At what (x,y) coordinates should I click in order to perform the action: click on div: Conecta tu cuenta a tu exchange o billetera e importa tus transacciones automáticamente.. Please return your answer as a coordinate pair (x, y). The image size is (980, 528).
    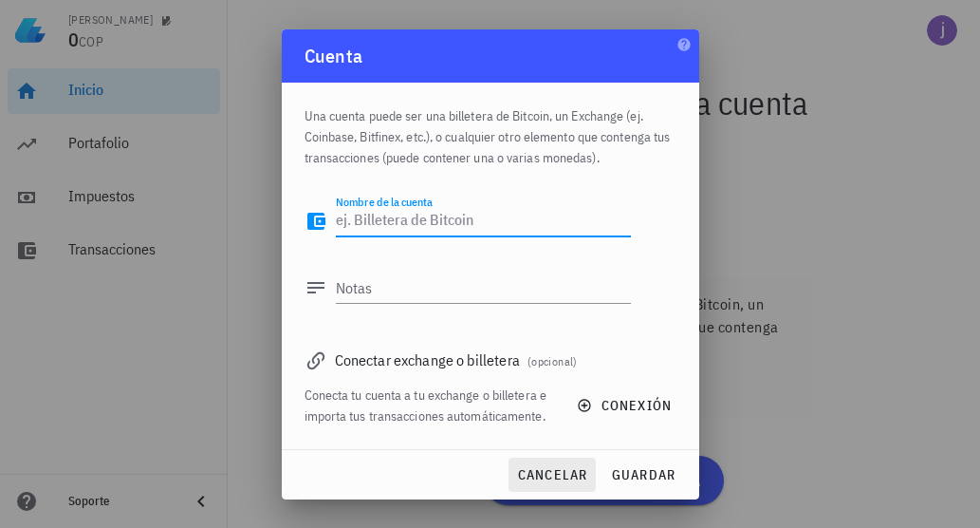
    Looking at the image, I should click on (430, 405).